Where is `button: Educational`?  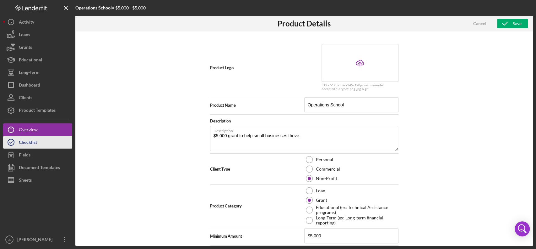 button: Educational is located at coordinates (38, 60).